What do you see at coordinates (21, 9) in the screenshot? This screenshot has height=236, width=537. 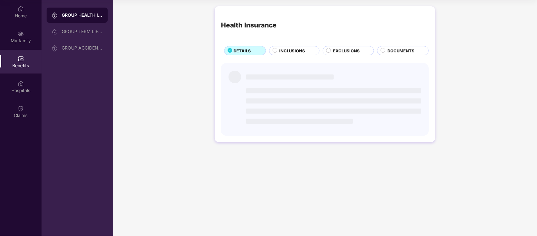 I see `img: svg+xml;base64,PHN2ZyBpZD0iSG9tZSIgeG1sbnM9Imh0dHA6Ly93d3cudzMub3JnLzIwMDAvc3ZnIiB3aWR0aD0iMjAiIG...` at bounding box center [21, 9].